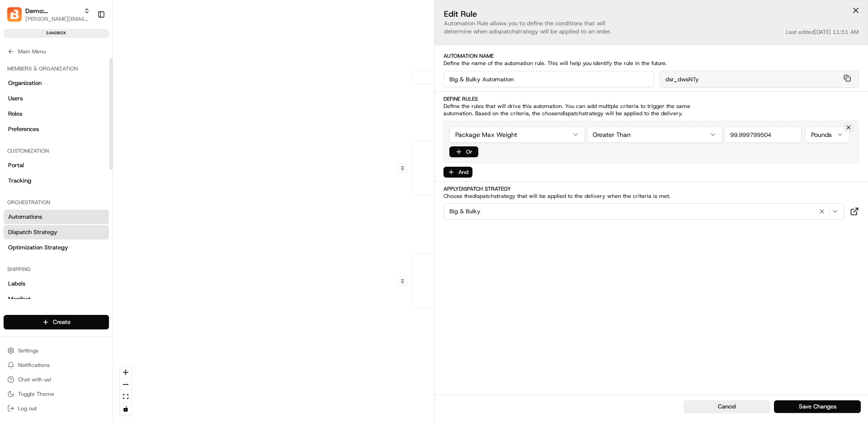 This screenshot has height=422, width=868. What do you see at coordinates (38, 248) in the screenshot?
I see `span: Optimization Strategy` at bounding box center [38, 248].